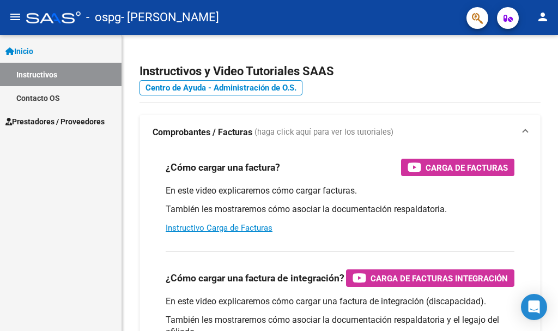 This screenshot has width=558, height=331. I want to click on span: Prestadores / Proveedores, so click(55, 121).